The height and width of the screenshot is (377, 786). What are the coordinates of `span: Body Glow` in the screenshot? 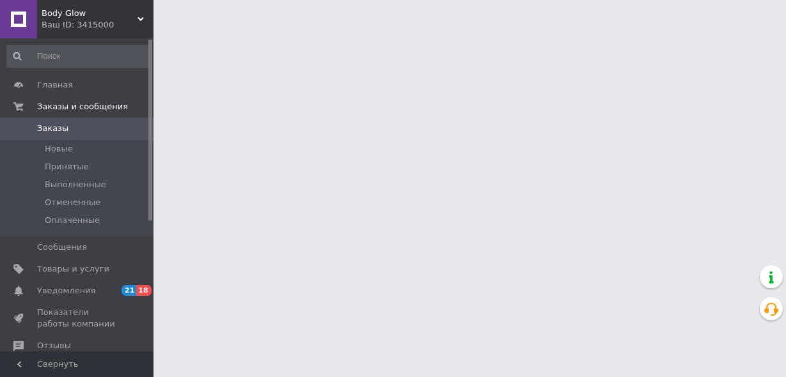 It's located at (90, 13).